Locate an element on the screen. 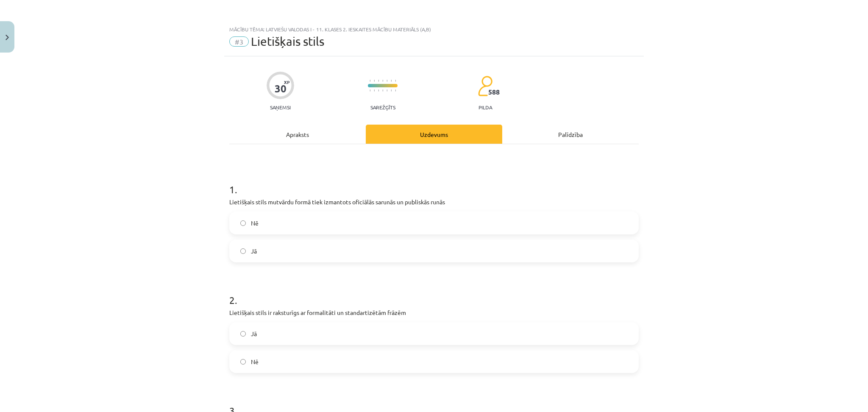 Image resolution: width=868 pixels, height=412 pixels. span: XP is located at coordinates (287, 82).